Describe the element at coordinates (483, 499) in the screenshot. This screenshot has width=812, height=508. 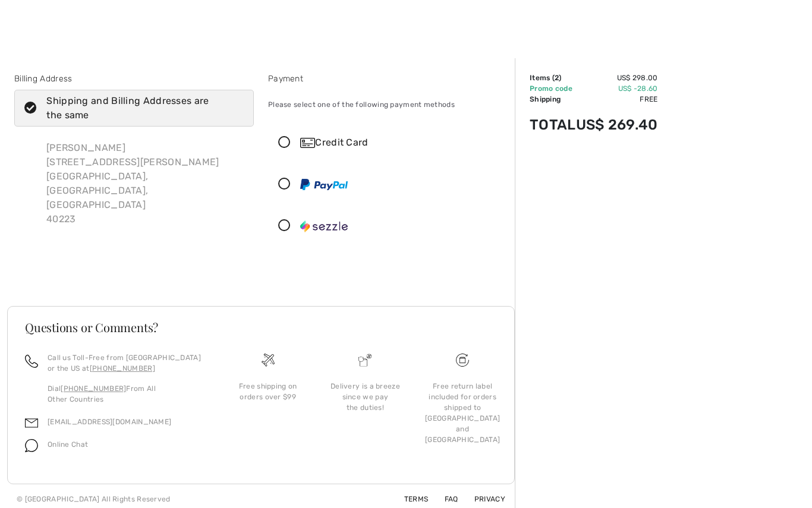
I see `a: Privacy` at that location.